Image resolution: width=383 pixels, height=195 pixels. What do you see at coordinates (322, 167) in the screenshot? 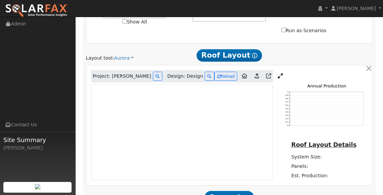
I see `td: Panels:` at bounding box center [322, 167].